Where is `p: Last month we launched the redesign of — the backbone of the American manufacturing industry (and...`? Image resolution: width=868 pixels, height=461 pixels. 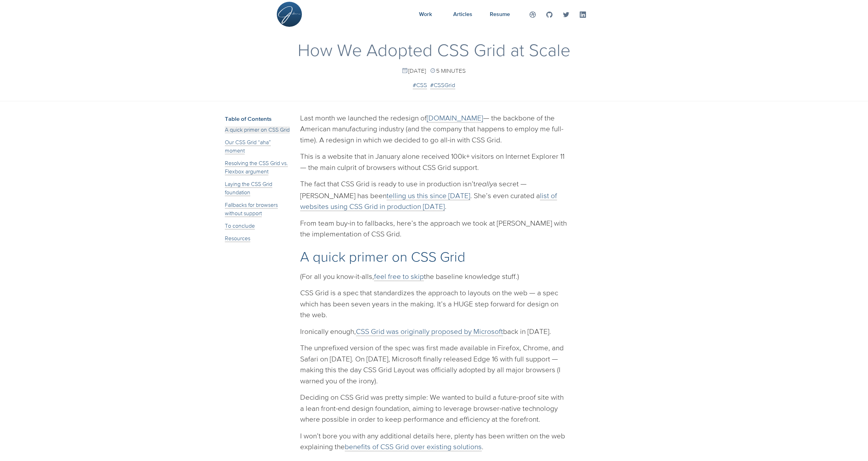
p: Last month we launched the redesign of — the backbone of the American manufacturing industry (and... is located at coordinates (434, 129).